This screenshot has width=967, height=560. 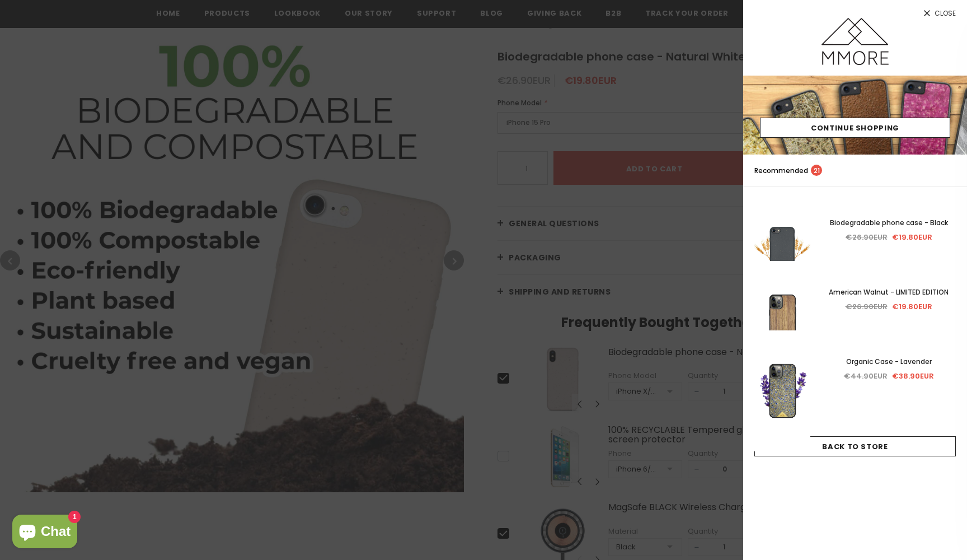 What do you see at coordinates (913, 375) in the screenshot?
I see `span: €38.90EUR` at bounding box center [913, 375].